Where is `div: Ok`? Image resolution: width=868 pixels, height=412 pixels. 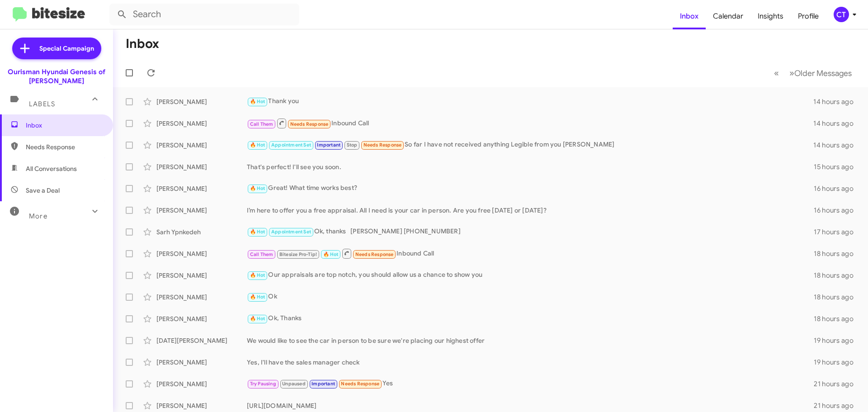 div: Ok is located at coordinates (530, 297).